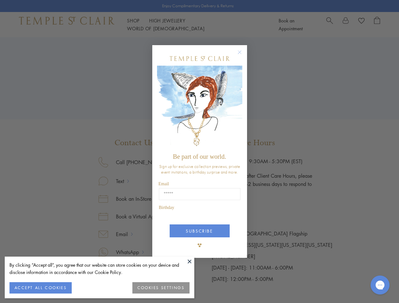  I want to click on button: SUBSCRIBE, so click(199, 231).